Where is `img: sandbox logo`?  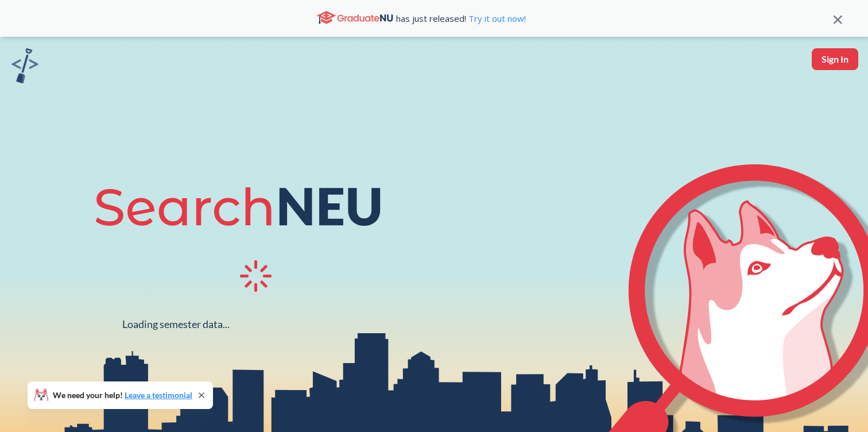
img: sandbox logo is located at coordinates (25, 65).